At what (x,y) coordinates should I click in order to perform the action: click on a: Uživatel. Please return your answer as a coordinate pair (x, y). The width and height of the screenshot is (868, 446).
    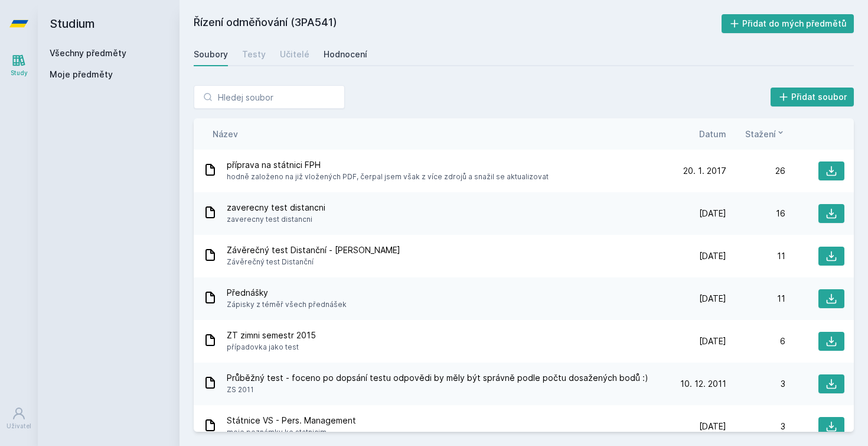
    Looking at the image, I should click on (19, 418).